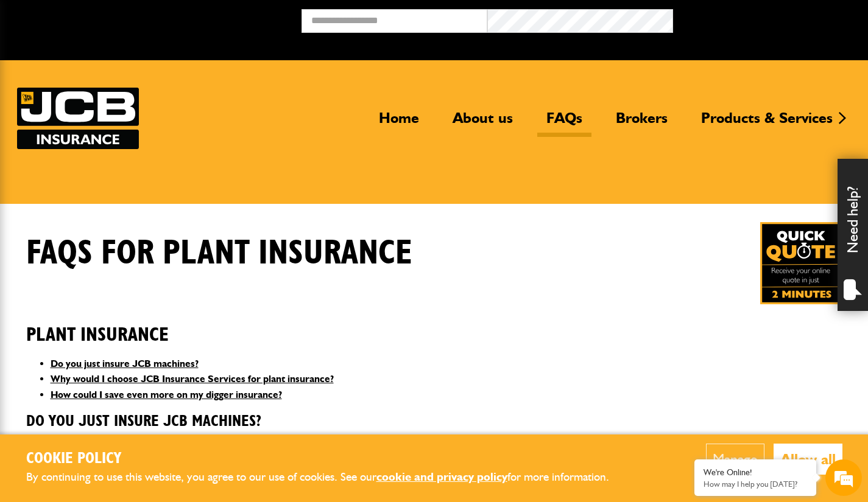 The width and height of the screenshot is (868, 502). I want to click on a: cookie and privacy policy, so click(442, 477).